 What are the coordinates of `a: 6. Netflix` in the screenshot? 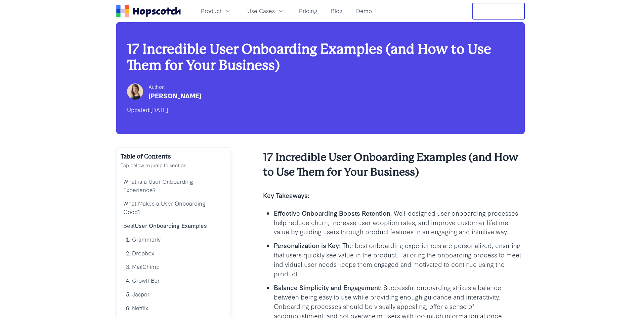 It's located at (173, 308).